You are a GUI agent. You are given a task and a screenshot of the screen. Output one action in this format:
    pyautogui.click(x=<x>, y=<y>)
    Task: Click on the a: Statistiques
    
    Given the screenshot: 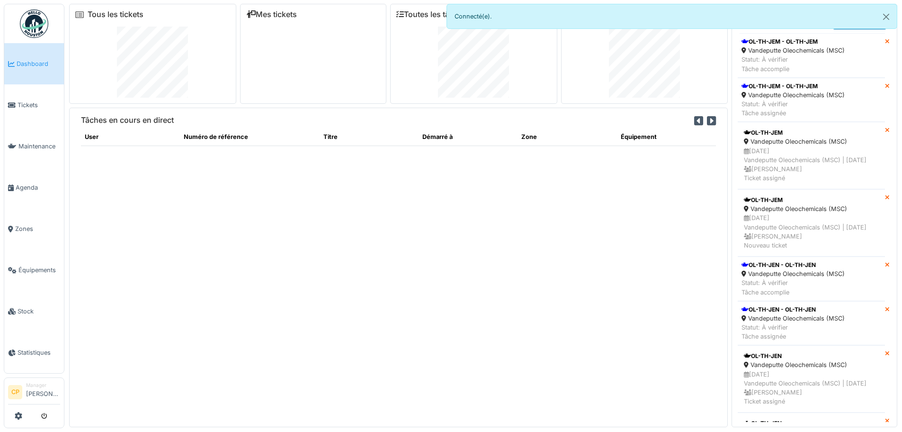 What is the action you would take?
    pyautogui.click(x=34, y=352)
    